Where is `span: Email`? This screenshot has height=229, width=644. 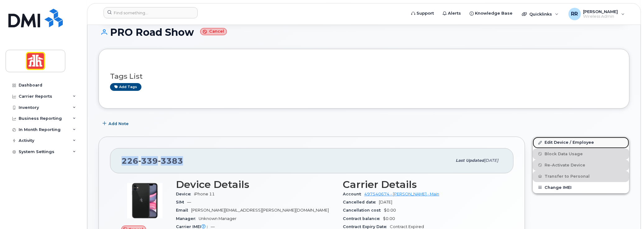 span: Email is located at coordinates (183, 210).